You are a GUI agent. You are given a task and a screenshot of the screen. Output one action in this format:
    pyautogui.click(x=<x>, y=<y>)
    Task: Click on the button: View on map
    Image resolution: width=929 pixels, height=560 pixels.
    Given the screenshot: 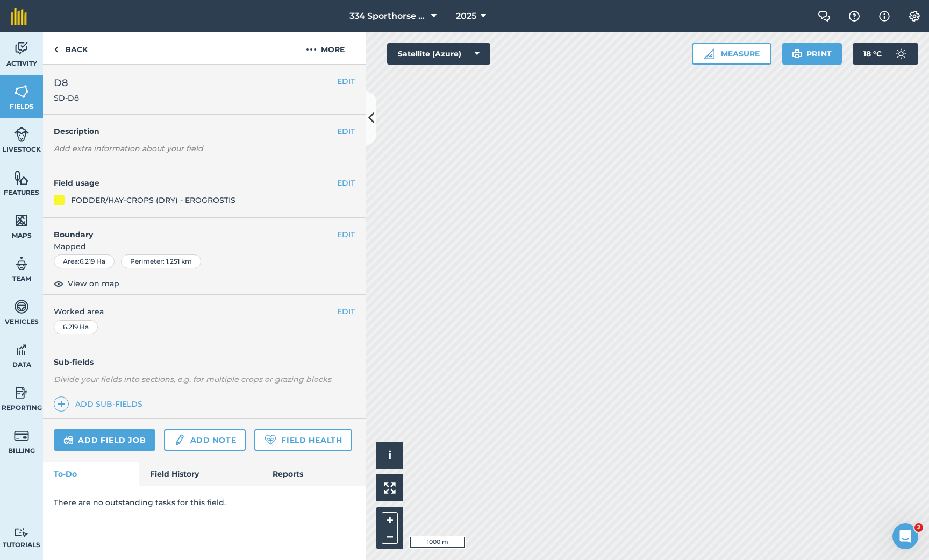 What is the action you would take?
    pyautogui.click(x=86, y=283)
    